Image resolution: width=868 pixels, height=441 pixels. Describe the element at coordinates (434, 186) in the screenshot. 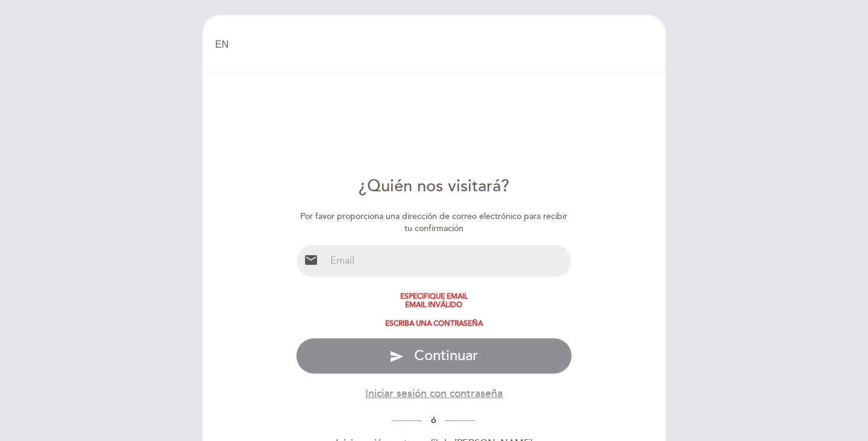

I see `div: ¿Quién nos visitará?` at that location.